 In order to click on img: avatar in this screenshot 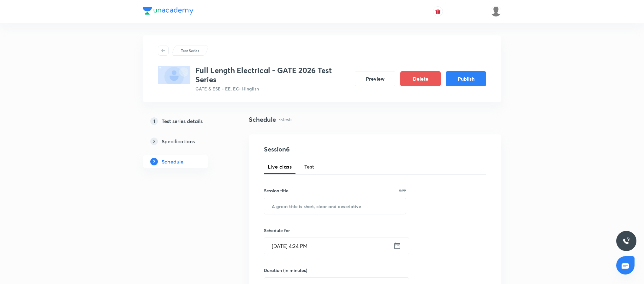, I will do `click(438, 11)`.